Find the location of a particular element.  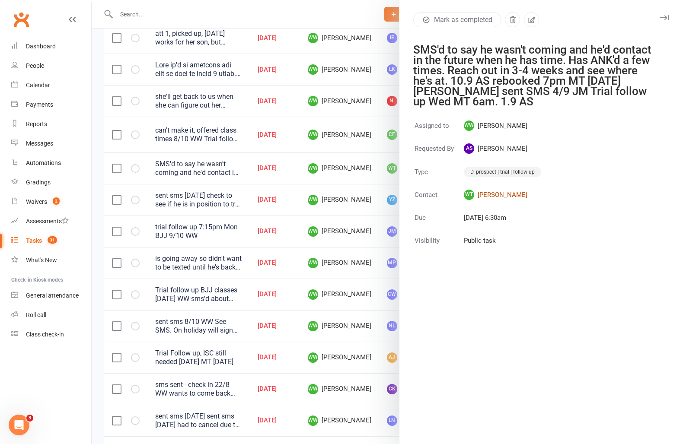

div: Waivers is located at coordinates (36, 202).